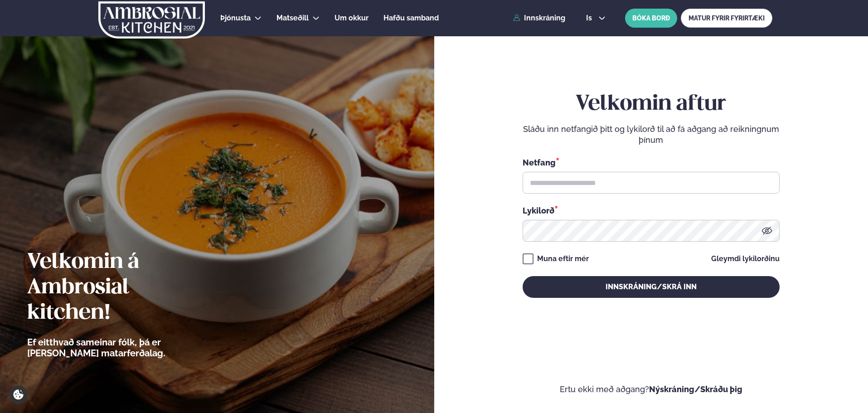 This screenshot has height=413, width=868. I want to click on a: Gleymdi lykilorðinu, so click(745, 259).